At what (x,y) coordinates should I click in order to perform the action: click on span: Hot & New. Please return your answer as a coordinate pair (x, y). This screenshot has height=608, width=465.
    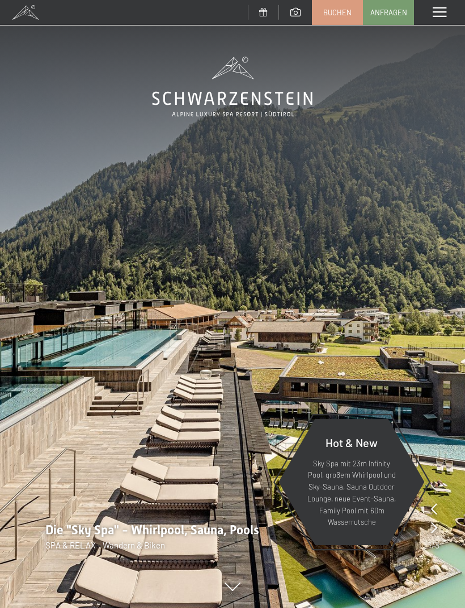
    Looking at the image, I should click on (351, 443).